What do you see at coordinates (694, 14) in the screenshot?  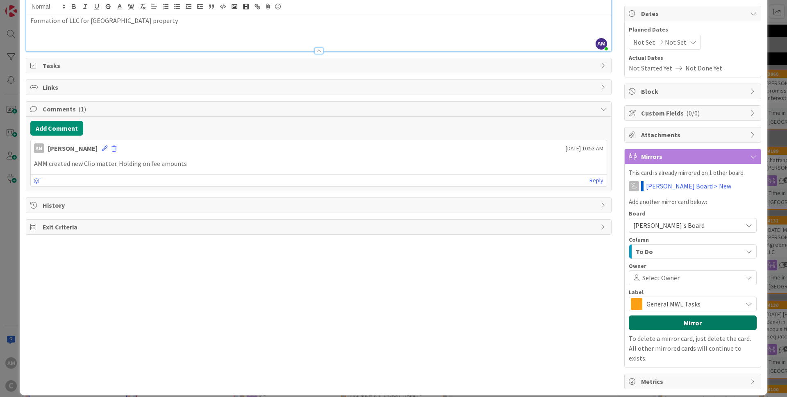 I see `span: Dates` at bounding box center [694, 14].